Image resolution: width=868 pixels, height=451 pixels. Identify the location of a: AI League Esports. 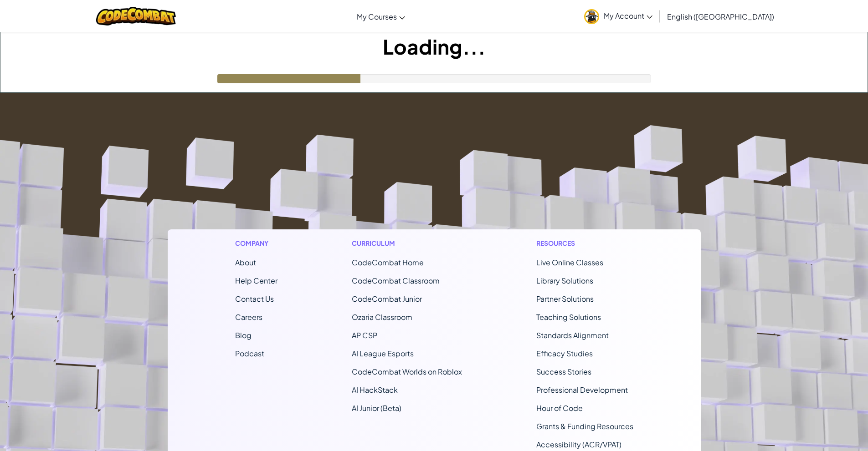
(383, 353).